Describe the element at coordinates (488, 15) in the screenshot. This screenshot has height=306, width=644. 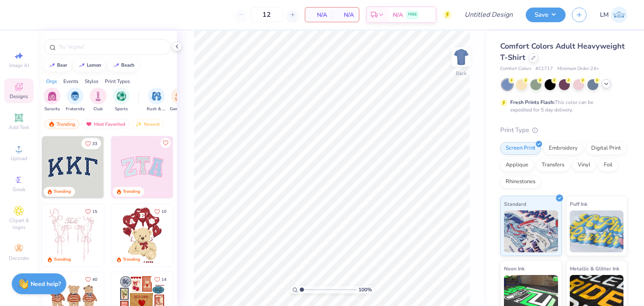
I see `input: Untitled Design` at that location.